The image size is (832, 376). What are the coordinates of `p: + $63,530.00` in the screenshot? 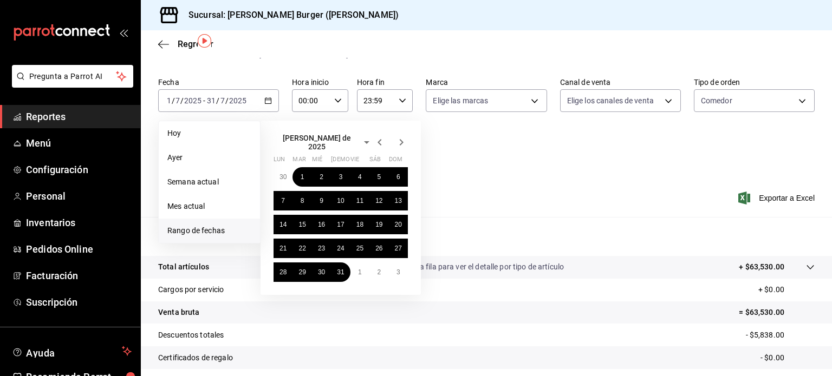 It's located at (761, 267).